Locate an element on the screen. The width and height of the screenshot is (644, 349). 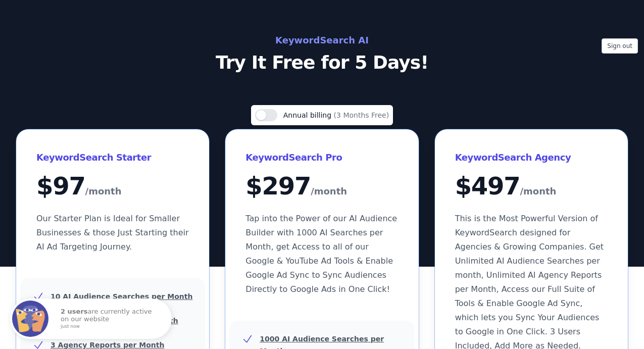
img: Fomo is located at coordinates (31, 318).